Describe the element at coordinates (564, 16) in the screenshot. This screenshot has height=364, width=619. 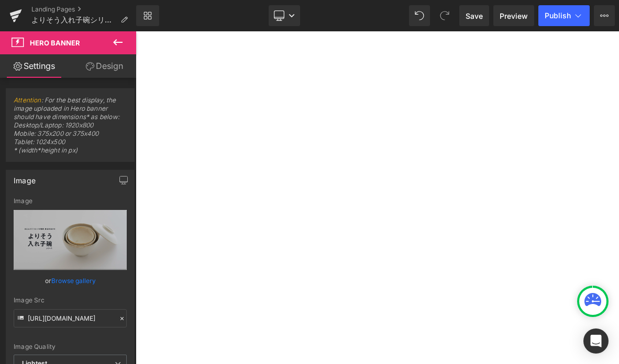
I see `button: Publish` at that location.